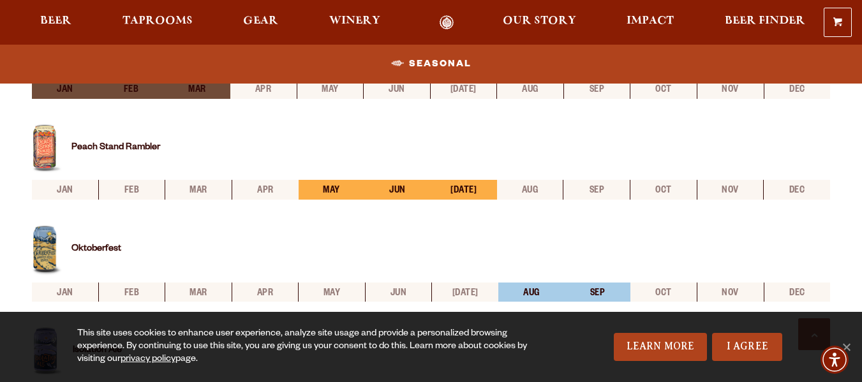  Describe the element at coordinates (447, 22) in the screenshot. I see `a: Odell Home` at that location.